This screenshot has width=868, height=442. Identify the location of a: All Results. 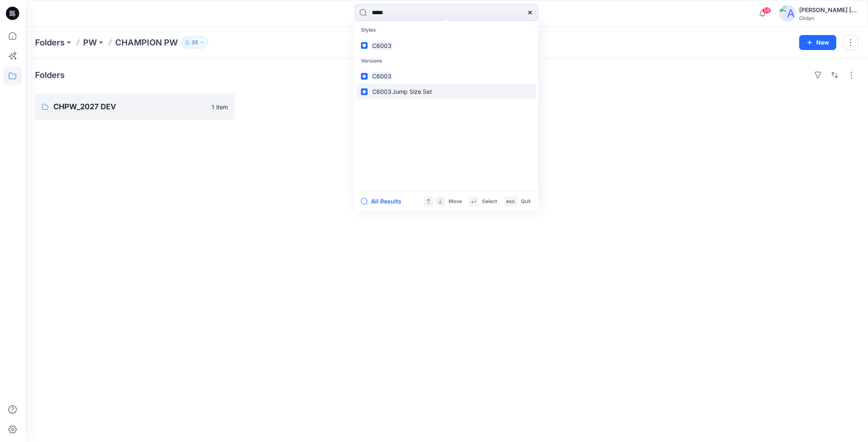
(384, 202).